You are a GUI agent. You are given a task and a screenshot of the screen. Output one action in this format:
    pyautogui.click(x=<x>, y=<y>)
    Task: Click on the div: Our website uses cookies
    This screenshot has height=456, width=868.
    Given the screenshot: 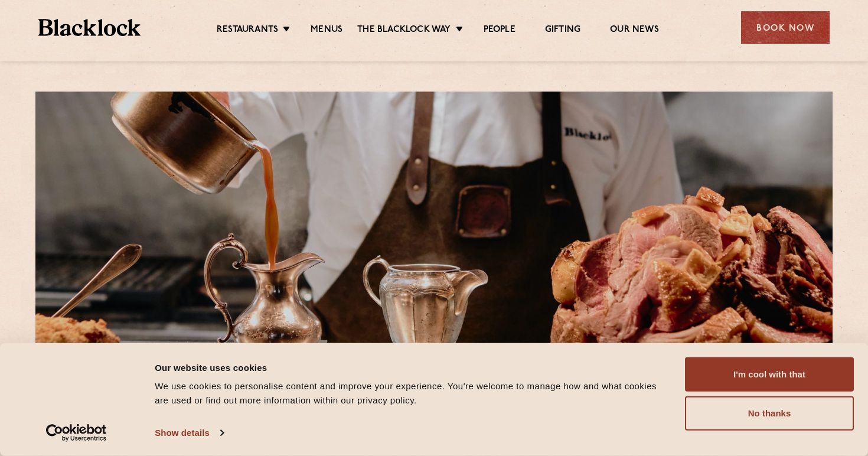 What is the action you would take?
    pyautogui.click(x=413, y=368)
    